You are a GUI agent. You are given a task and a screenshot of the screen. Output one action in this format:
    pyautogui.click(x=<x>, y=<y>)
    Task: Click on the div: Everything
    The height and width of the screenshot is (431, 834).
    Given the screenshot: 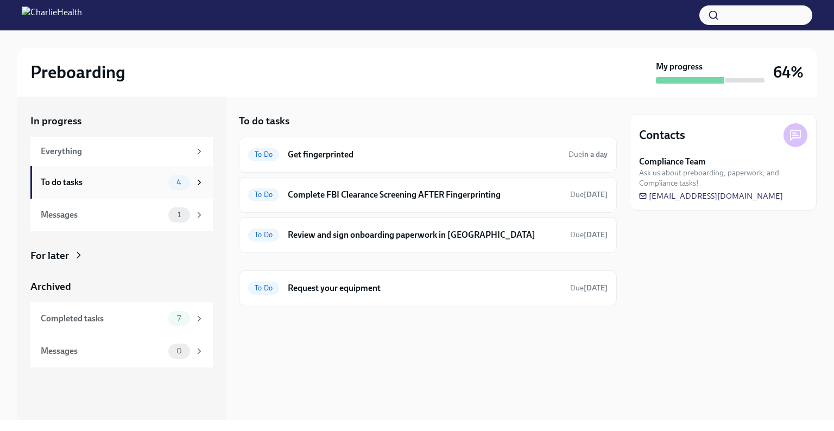 What is the action you would take?
    pyautogui.click(x=115, y=152)
    